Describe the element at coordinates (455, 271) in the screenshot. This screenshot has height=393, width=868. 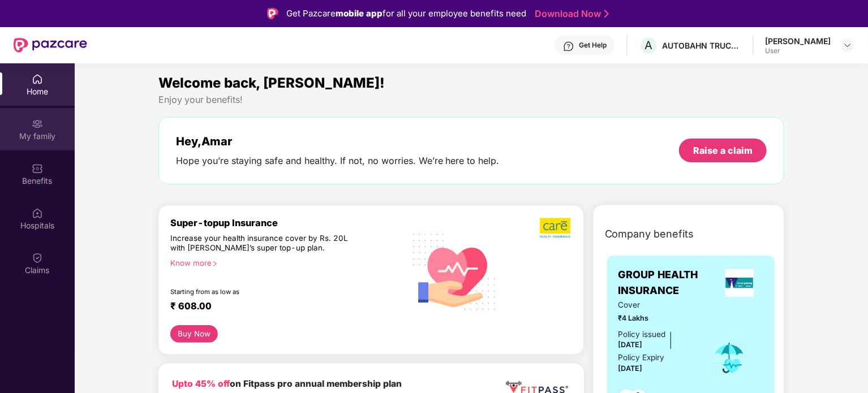
I see `img: svg+xml;base64,PHN2ZyB4bWxucz0iaHR0cDovL3d3dy53My5vcmcvMjAwMC9zdmciIHhtbG5zOnhsaW5rPSJodHRwOi8vd3...` at that location.